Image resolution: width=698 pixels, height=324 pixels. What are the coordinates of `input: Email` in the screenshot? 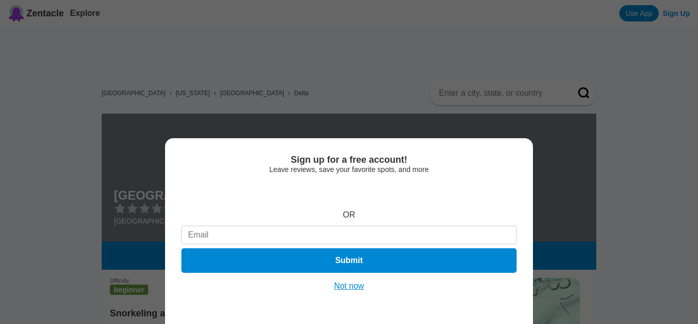 It's located at (349, 235).